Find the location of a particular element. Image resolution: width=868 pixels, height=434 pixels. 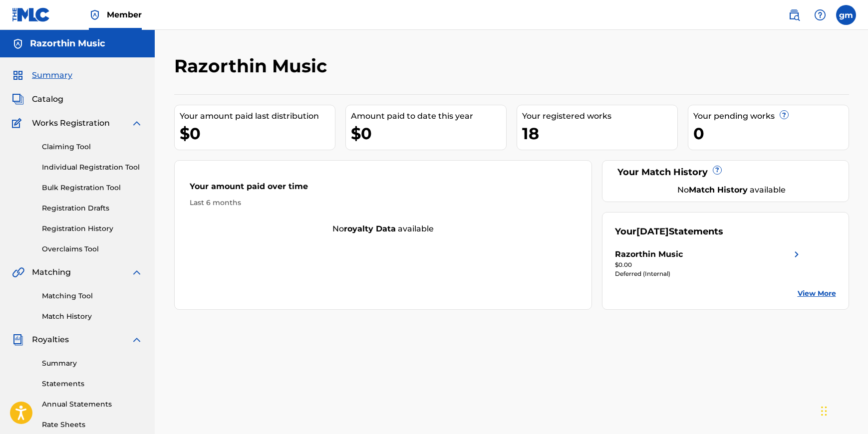

a: Razorthin Musicright chevron icon$0.00Deferred (Internal) is located at coordinates (709, 263).